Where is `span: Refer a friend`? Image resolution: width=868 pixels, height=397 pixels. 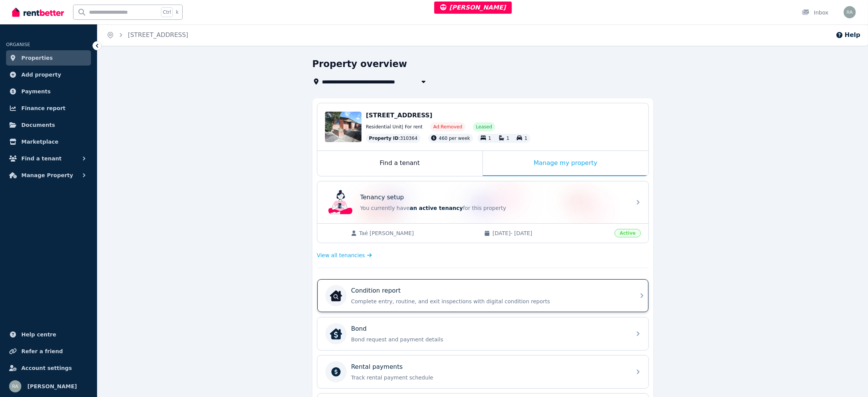 span: Refer a friend is located at coordinates (42, 351).